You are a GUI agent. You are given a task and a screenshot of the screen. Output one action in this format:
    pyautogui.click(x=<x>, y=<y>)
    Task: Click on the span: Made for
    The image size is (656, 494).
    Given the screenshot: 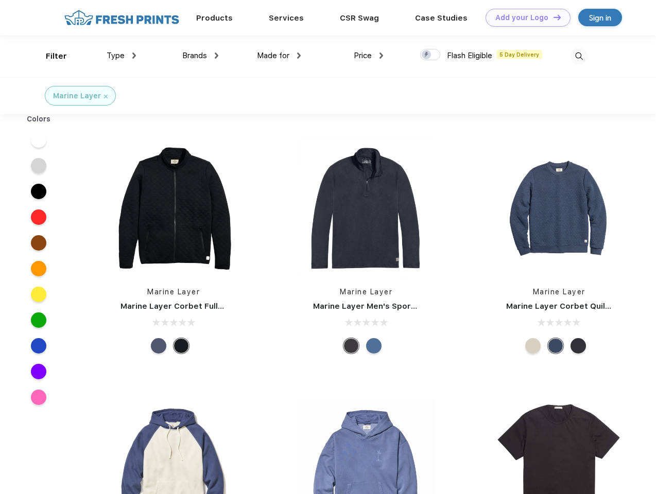 What is the action you would take?
    pyautogui.click(x=273, y=56)
    